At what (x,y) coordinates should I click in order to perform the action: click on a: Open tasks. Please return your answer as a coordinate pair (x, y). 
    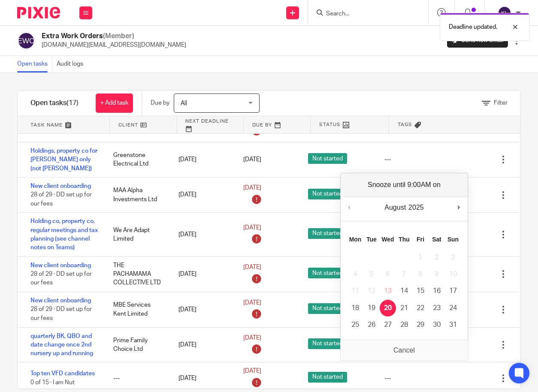
    Looking at the image, I should click on (35, 64).